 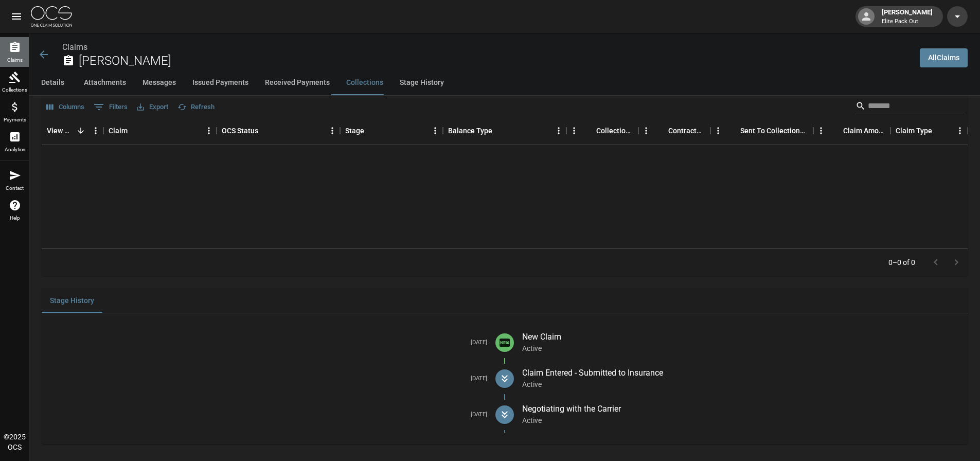 What do you see at coordinates (220, 83) in the screenshot?
I see `button: Issued Payments` at bounding box center [220, 83].